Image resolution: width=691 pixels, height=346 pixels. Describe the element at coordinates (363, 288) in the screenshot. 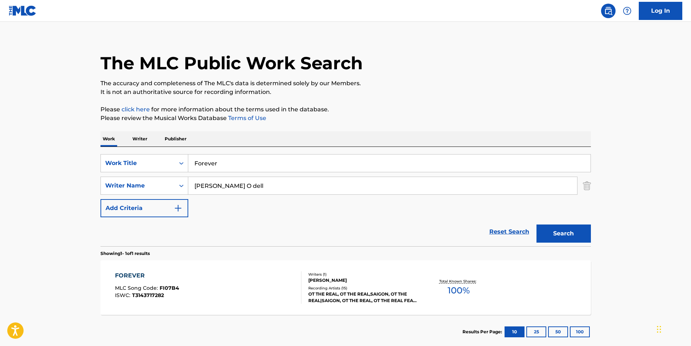

I see `div: Recording Artists ( 15 )` at that location.